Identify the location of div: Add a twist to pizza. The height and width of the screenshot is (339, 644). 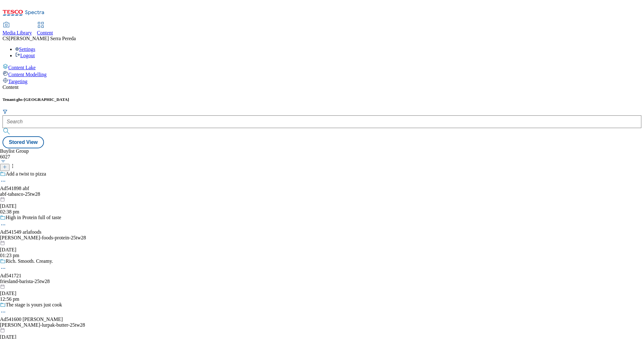
(26, 174).